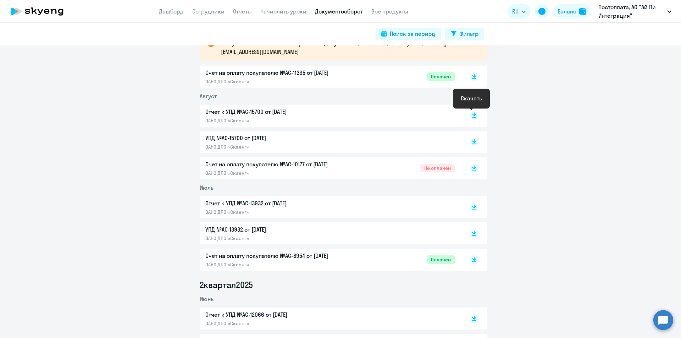 Image resolution: width=681 pixels, height=338 pixels. What do you see at coordinates (464, 34) in the screenshot?
I see `button: Фильтр` at bounding box center [464, 34].